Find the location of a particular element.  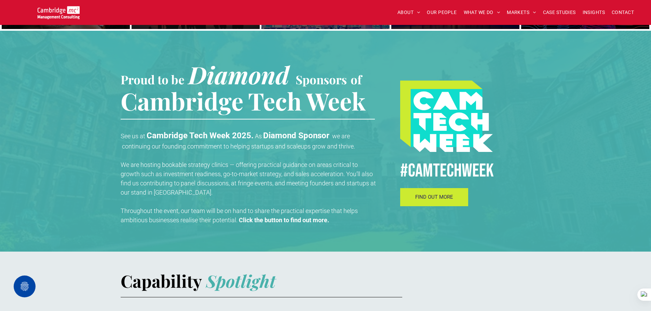

img: Go to Homepage is located at coordinates (58, 13).